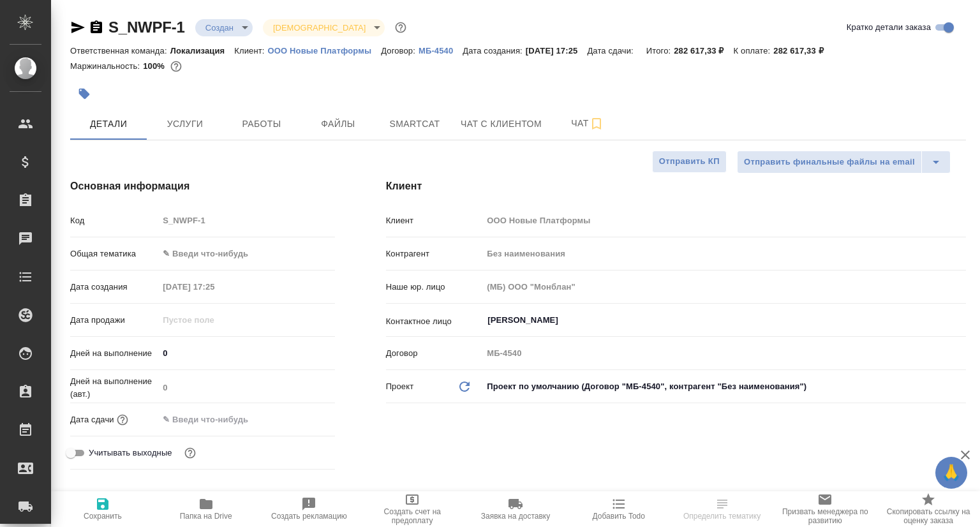  What do you see at coordinates (220, 28) in the screenshot?
I see `button: Создан` at bounding box center [220, 28].